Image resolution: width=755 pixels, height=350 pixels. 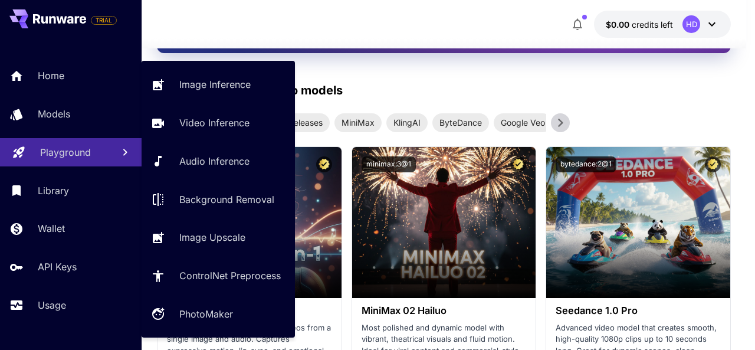 What do you see at coordinates (652, 24) in the screenshot?
I see `span: credits left` at bounding box center [652, 24].